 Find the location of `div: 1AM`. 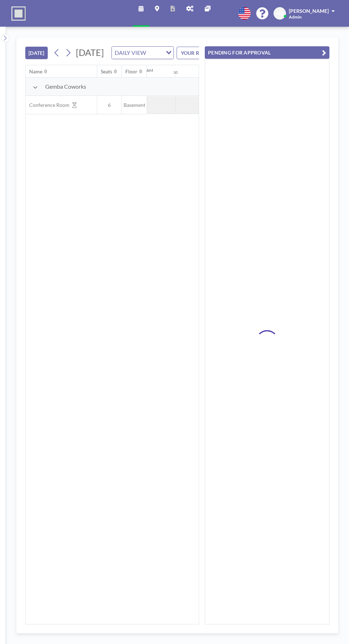

div: 1AM is located at coordinates (203, 70).